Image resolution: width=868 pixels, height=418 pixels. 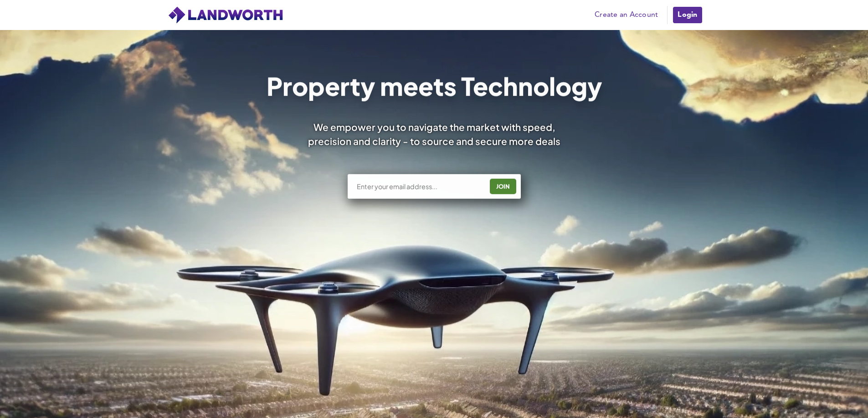 What do you see at coordinates (625, 15) in the screenshot?
I see `a: Create an Account` at bounding box center [625, 15].